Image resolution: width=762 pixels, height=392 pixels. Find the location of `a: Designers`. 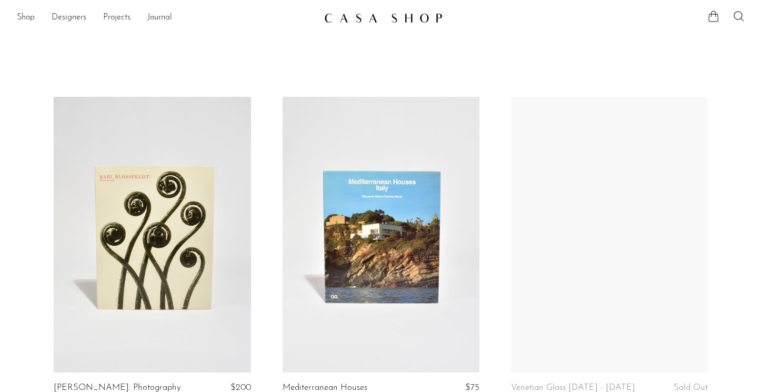

a: Designers is located at coordinates (69, 18).